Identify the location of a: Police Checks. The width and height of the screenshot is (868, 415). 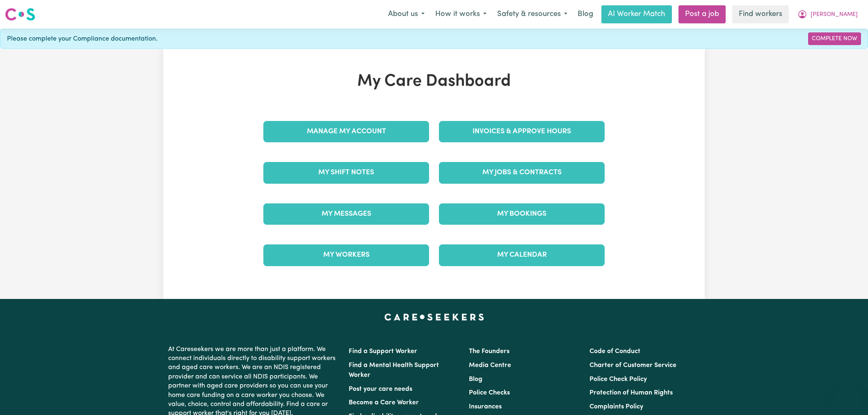
(489, 392).